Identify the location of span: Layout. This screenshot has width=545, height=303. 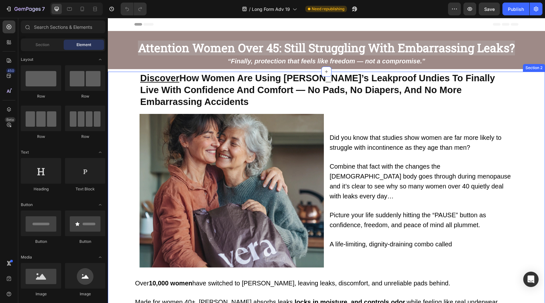
(27, 60).